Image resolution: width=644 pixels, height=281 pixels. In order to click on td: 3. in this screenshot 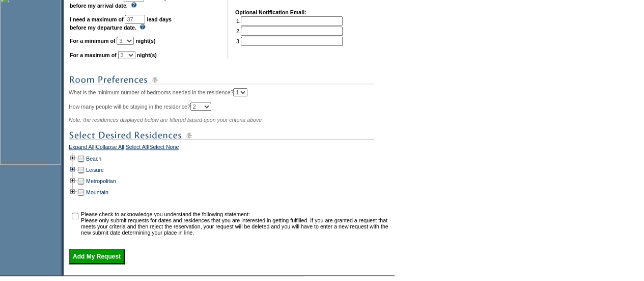, I will do `click(289, 41)`.